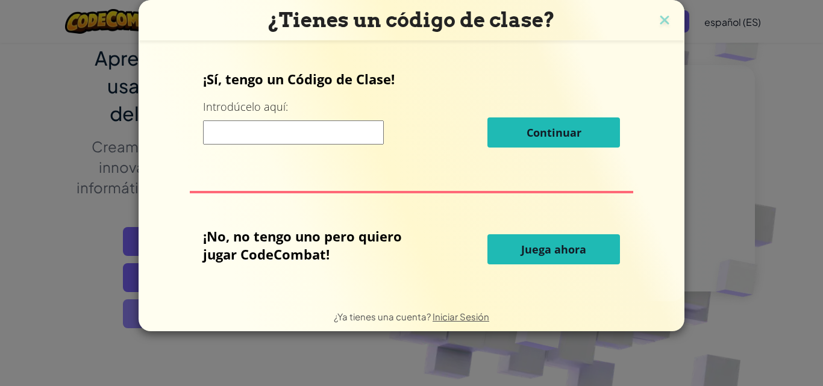 The width and height of the screenshot is (823, 386). What do you see at coordinates (664, 21) in the screenshot?
I see `img: close icon` at bounding box center [664, 21].